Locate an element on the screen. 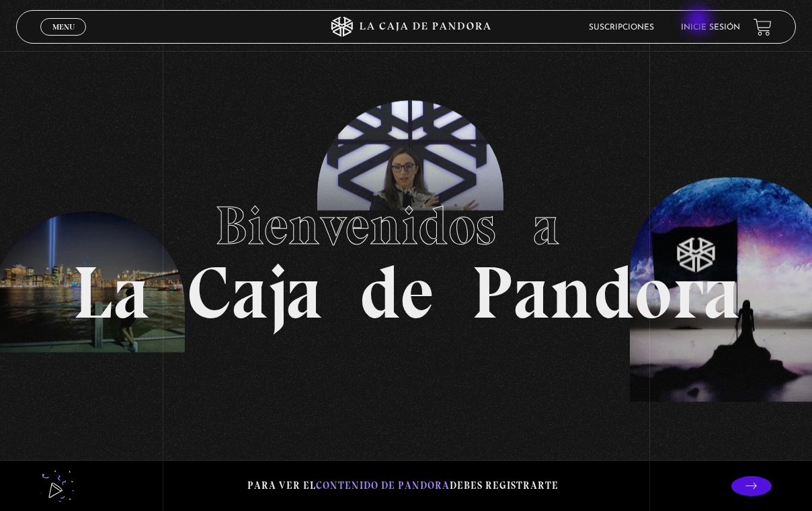  p: Para ver el debes registrarte is located at coordinates (402, 485).